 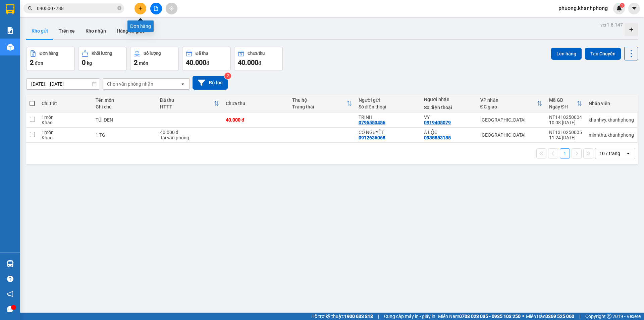 I want to click on img: logo-vxr, so click(x=10, y=9).